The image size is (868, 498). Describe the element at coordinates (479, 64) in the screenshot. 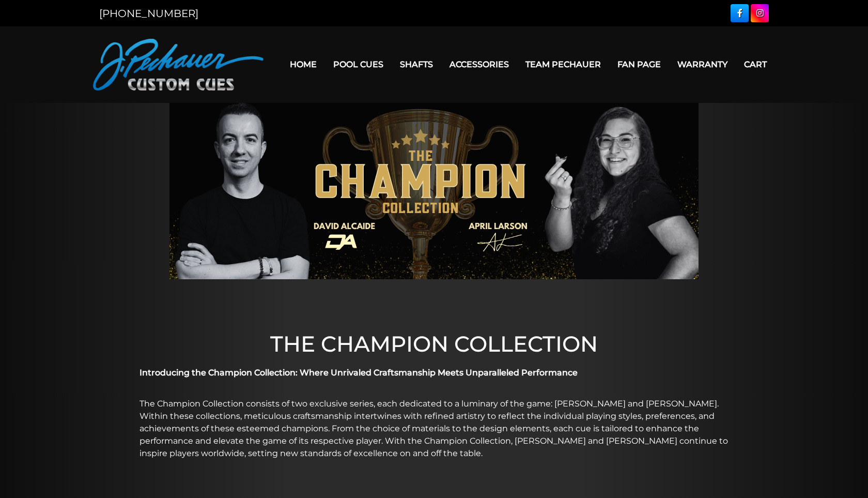

I see `a: Accessories` at that location.